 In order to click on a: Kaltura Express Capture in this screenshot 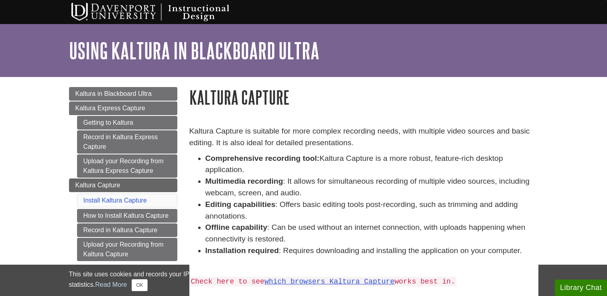, I will do `click(123, 108)`.